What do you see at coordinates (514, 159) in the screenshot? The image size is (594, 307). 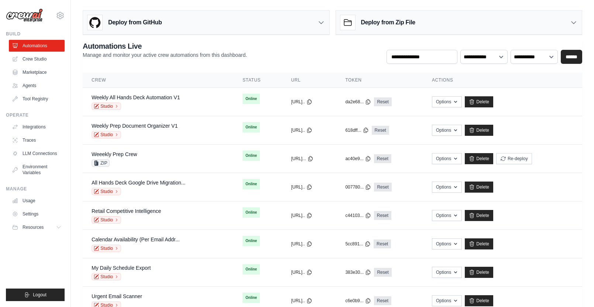 I see `button: Re-deploy` at bounding box center [514, 159].